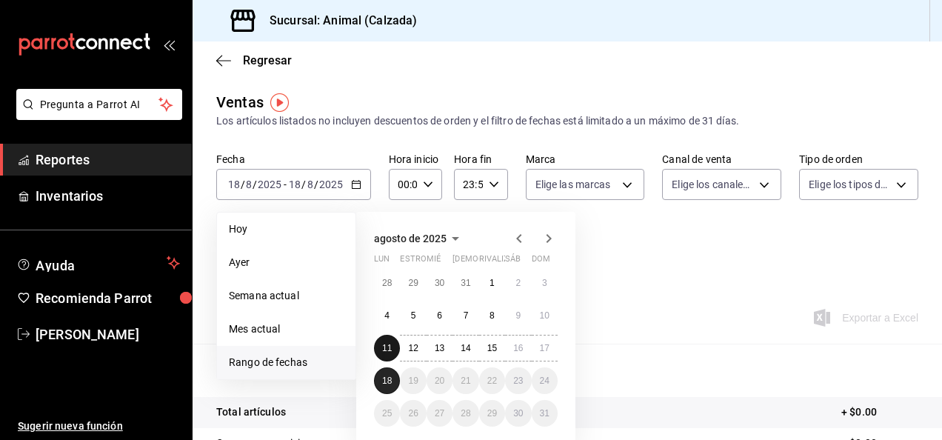  I want to click on abbr: 1 de agosto de 2025, so click(492, 283).